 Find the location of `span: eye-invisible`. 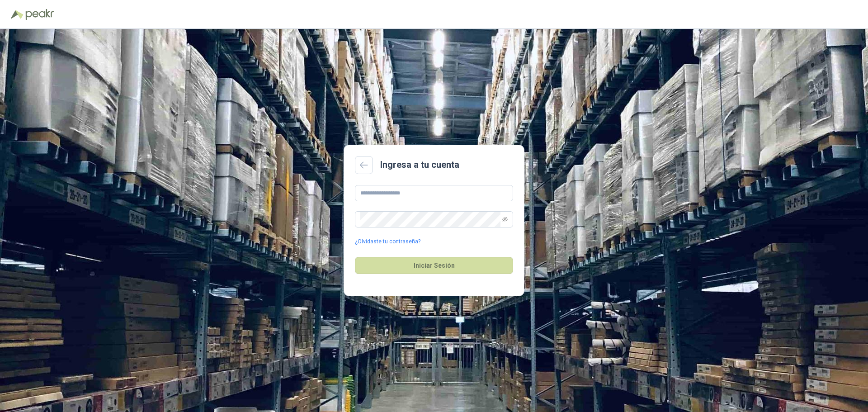

span: eye-invisible is located at coordinates (505, 219).